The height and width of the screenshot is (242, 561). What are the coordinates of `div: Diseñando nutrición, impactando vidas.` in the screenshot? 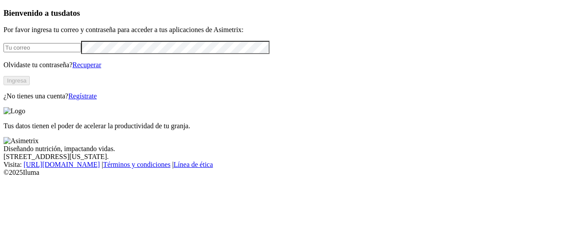 It's located at (281, 149).